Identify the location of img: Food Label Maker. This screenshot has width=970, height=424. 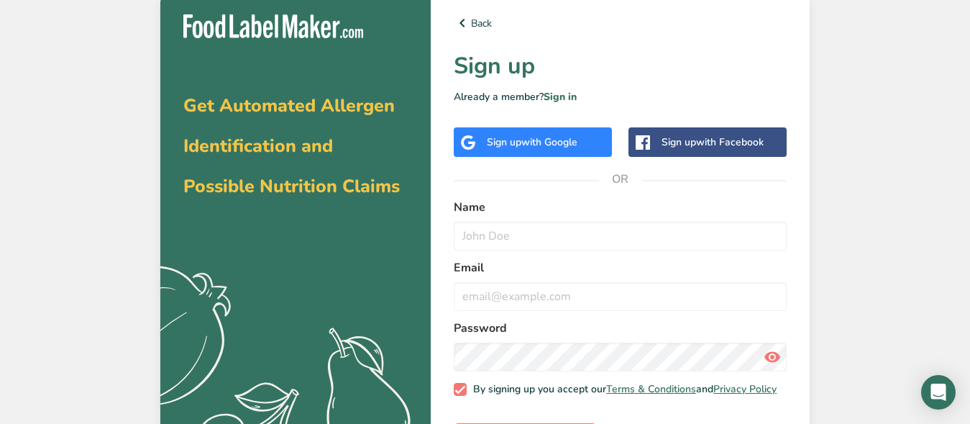
(273, 26).